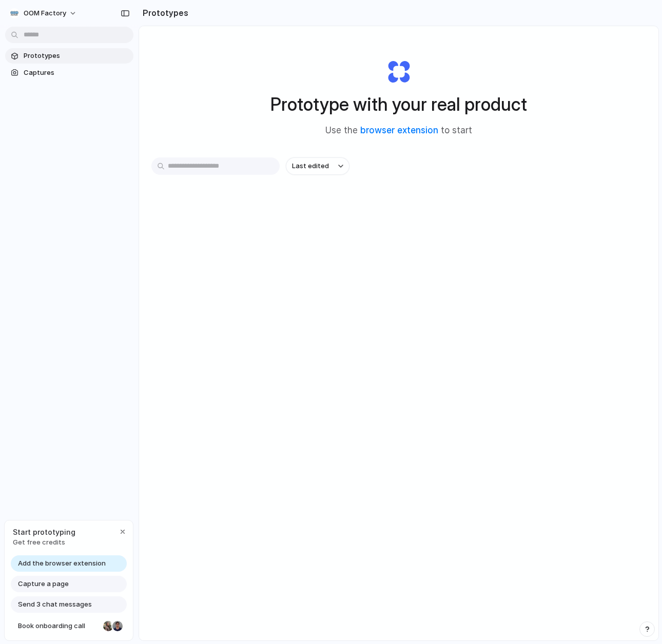 The image size is (662, 644). Describe the element at coordinates (70, 73) in the screenshot. I see `a: Captures` at that location.